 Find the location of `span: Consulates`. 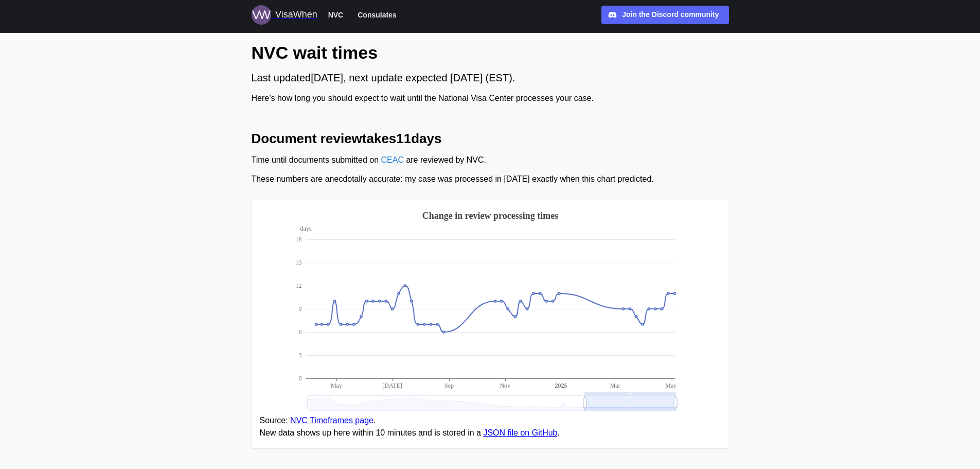

span: Consulates is located at coordinates (377, 15).